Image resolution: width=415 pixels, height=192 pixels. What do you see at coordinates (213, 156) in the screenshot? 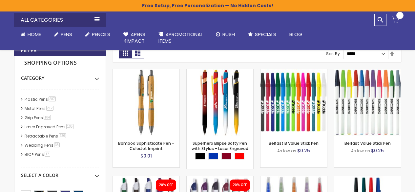
I see `div: Blue` at bounding box center [213, 156].